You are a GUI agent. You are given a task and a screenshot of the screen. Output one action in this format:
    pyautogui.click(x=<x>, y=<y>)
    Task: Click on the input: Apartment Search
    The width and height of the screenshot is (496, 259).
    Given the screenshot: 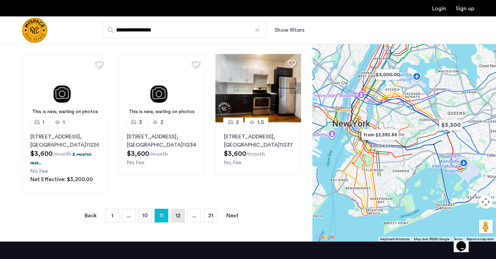 What is the action you would take?
    pyautogui.click(x=184, y=30)
    